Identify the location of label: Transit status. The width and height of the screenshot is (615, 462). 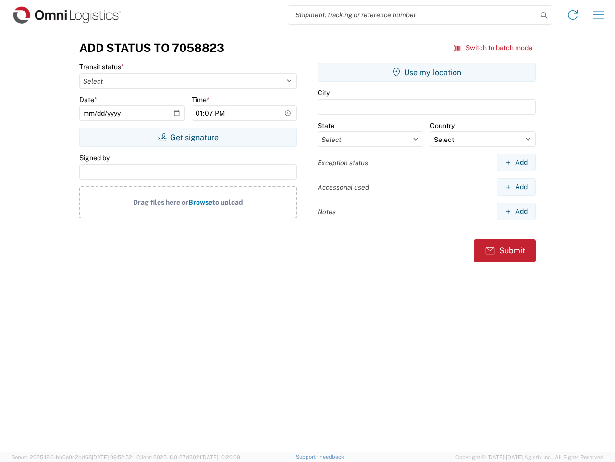
(101, 67).